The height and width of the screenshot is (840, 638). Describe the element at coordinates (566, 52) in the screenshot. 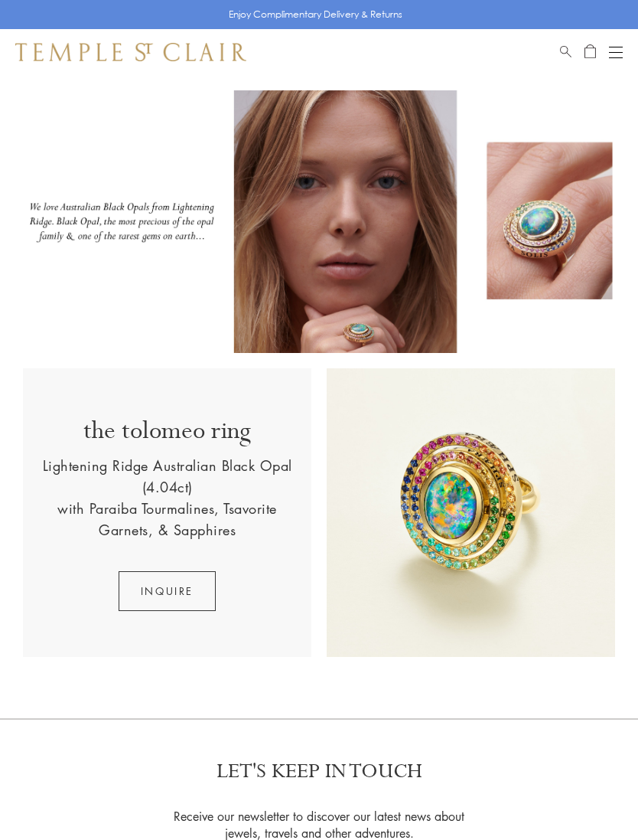

I see `a: Search` at that location.